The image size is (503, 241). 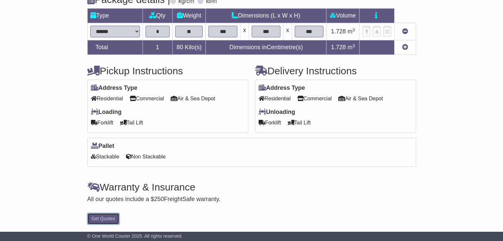 What do you see at coordinates (168, 71) in the screenshot?
I see `h4: Pickup Instructions` at bounding box center [168, 71].